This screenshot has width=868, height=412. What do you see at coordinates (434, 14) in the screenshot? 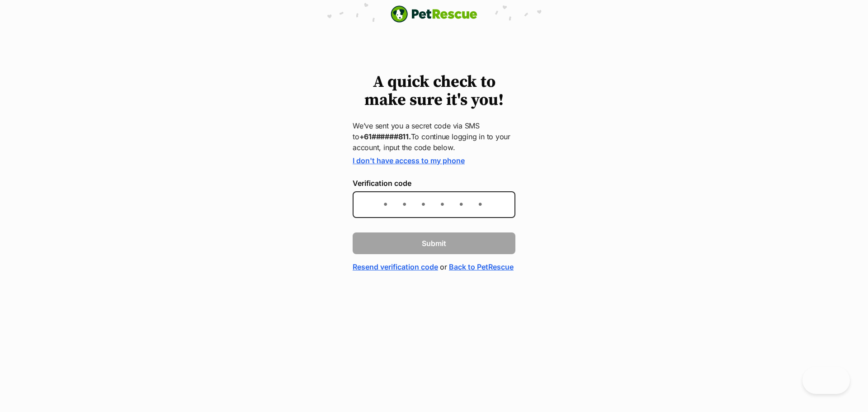
I see `a: PetRescue` at bounding box center [434, 14].